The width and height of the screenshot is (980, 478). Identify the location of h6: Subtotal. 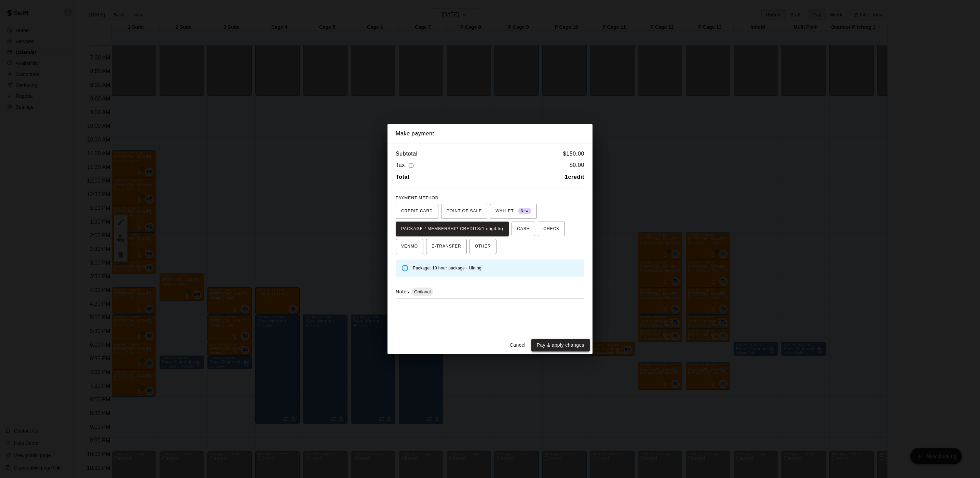
(407, 154).